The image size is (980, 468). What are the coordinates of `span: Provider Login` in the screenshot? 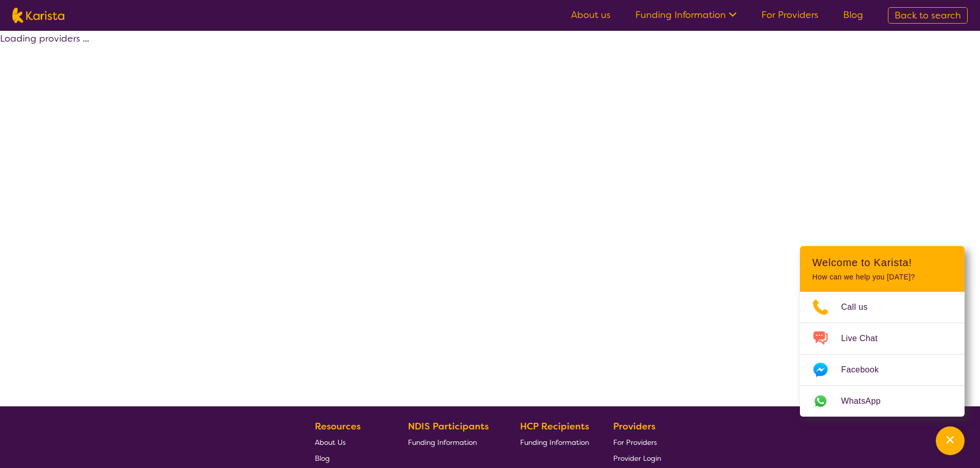 It's located at (637, 459).